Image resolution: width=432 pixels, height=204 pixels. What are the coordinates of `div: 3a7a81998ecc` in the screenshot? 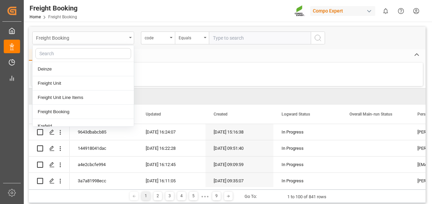 It's located at (104, 181).